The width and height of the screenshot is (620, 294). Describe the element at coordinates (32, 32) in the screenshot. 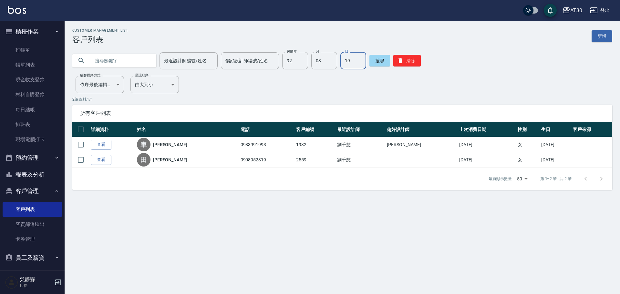

I see `button: 櫃檯作業` at that location.